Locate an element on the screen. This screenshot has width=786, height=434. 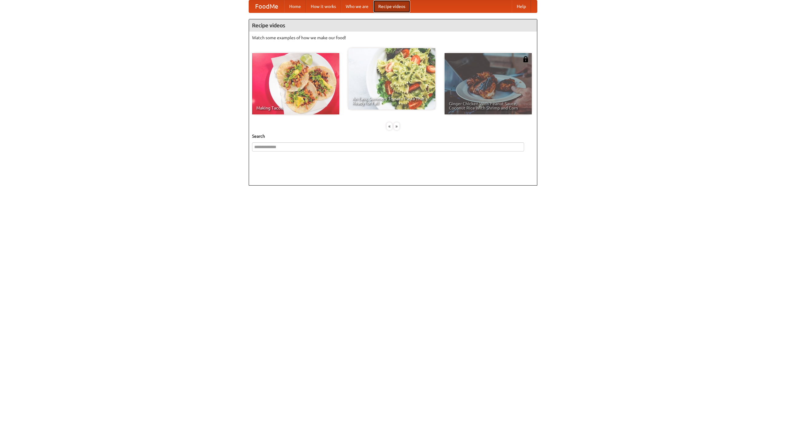
p: Watch some examples of how we make our food! is located at coordinates (393, 38).